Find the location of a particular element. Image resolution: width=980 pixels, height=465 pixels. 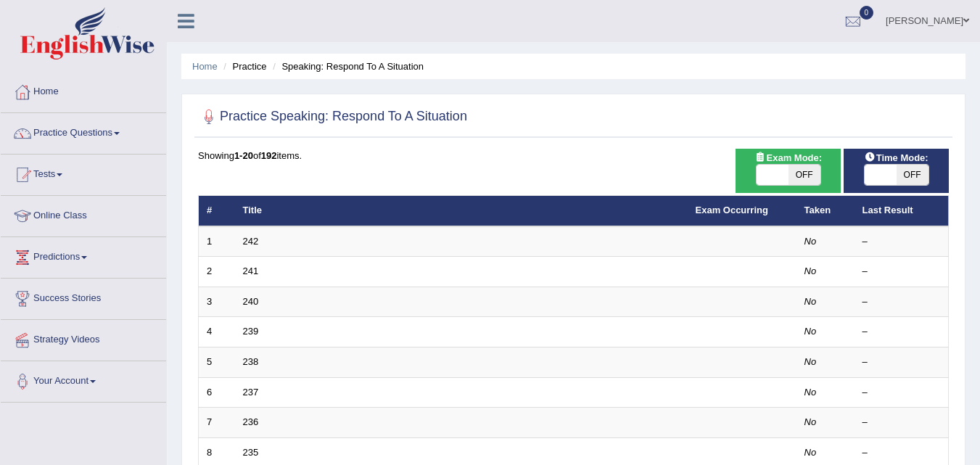

li: Practice is located at coordinates (243, 66).